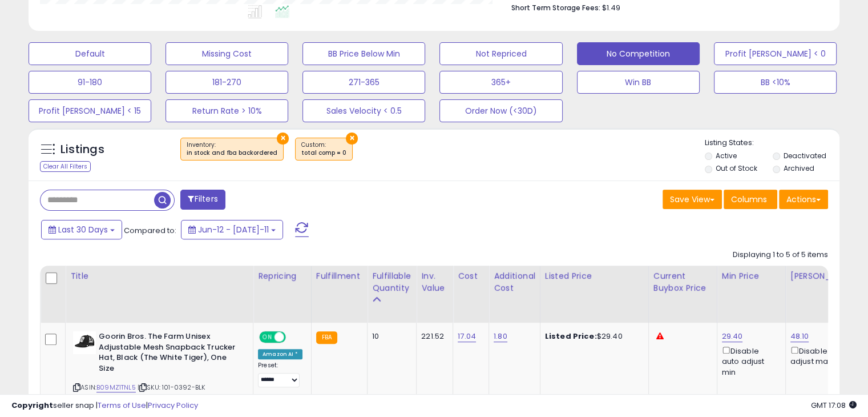  Describe the element at coordinates (732, 336) in the screenshot. I see `a: 29.40` at that location.